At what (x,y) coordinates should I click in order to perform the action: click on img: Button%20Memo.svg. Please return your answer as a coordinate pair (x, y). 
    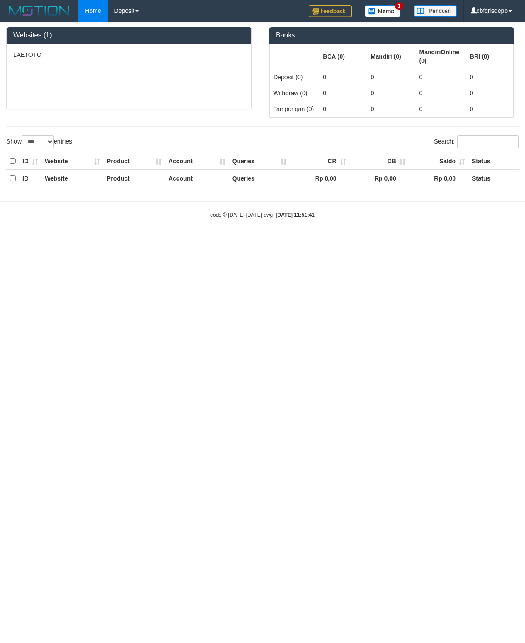
    Looking at the image, I should click on (383, 11).